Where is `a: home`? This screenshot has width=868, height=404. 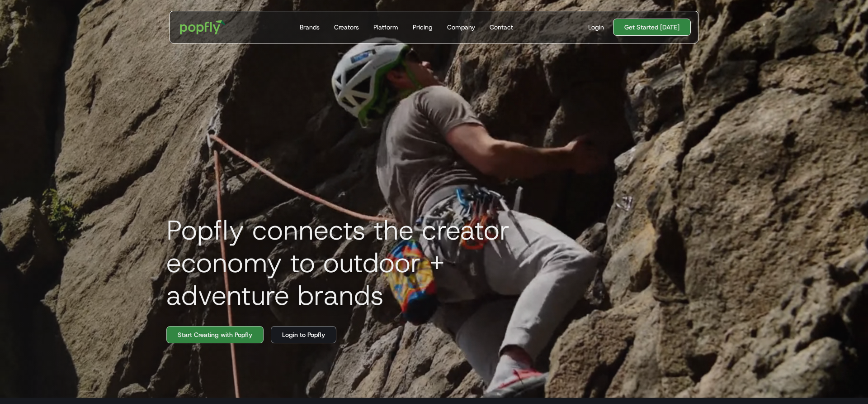 a: home is located at coordinates (203, 27).